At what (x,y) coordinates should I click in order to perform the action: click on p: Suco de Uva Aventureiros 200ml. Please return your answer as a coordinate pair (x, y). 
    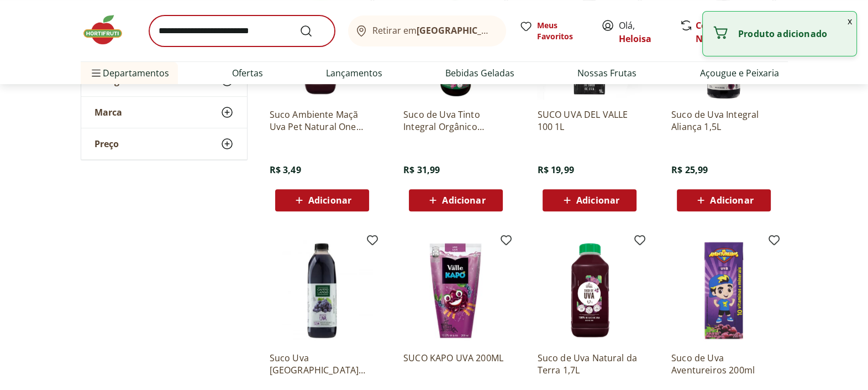
    Looking at the image, I should click on (724, 363).